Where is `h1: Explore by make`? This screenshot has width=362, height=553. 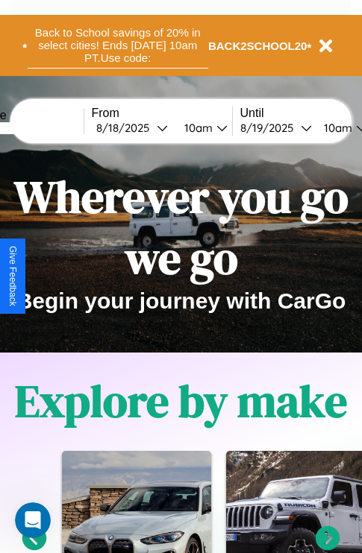
h1: Explore by make is located at coordinates (180, 401).